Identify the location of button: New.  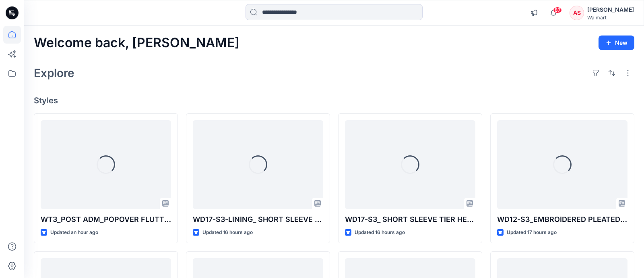
(616, 43).